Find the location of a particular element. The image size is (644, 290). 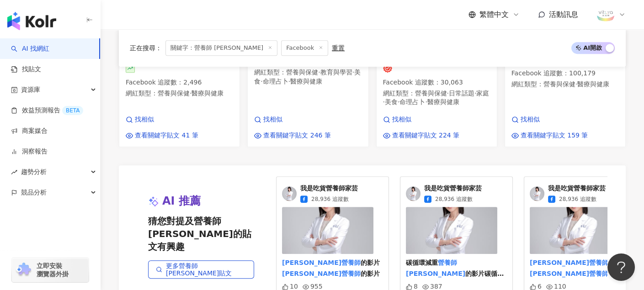

div: 10 is located at coordinates (290, 286).